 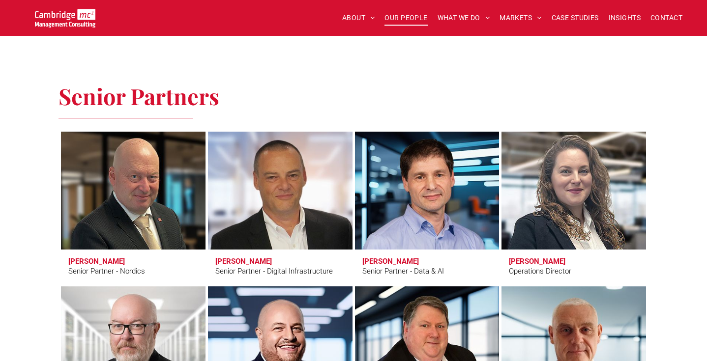 I want to click on a: OUR PEOPLE, so click(x=405, y=18).